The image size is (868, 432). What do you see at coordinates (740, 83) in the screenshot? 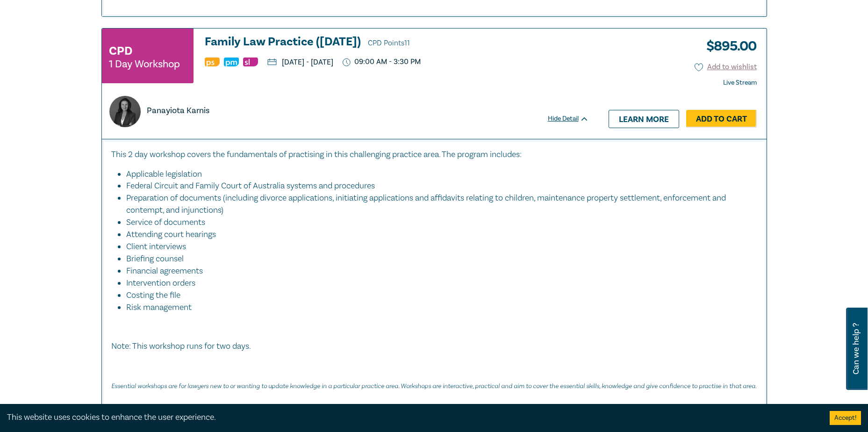
I see `strong: Live Stream` at bounding box center [740, 83].